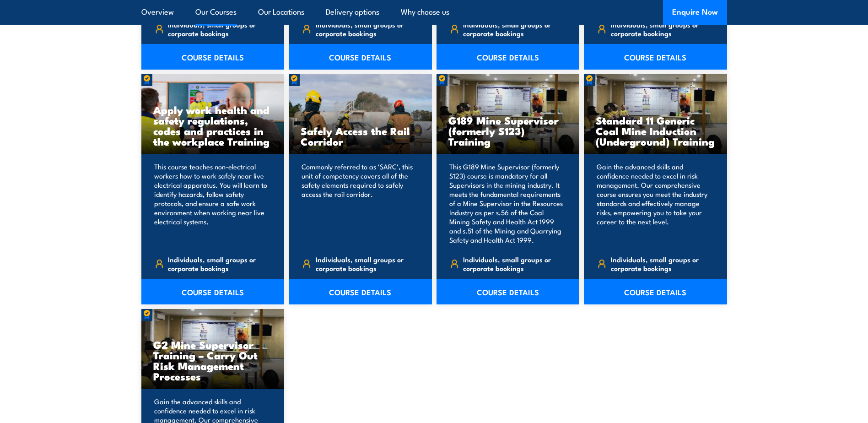 The image size is (868, 423). What do you see at coordinates (654, 203) in the screenshot?
I see `p: Gain the advanced skills and confidence needed to excel in risk management. Our comprehensive cou...` at bounding box center [654, 203].